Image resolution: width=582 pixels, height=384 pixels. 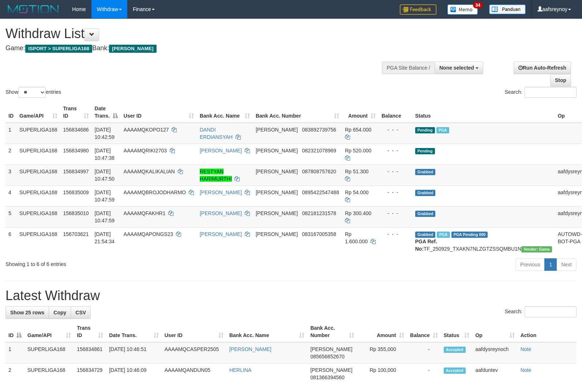 I want to click on td: AAAAMQCASPER2505, so click(x=194, y=353).